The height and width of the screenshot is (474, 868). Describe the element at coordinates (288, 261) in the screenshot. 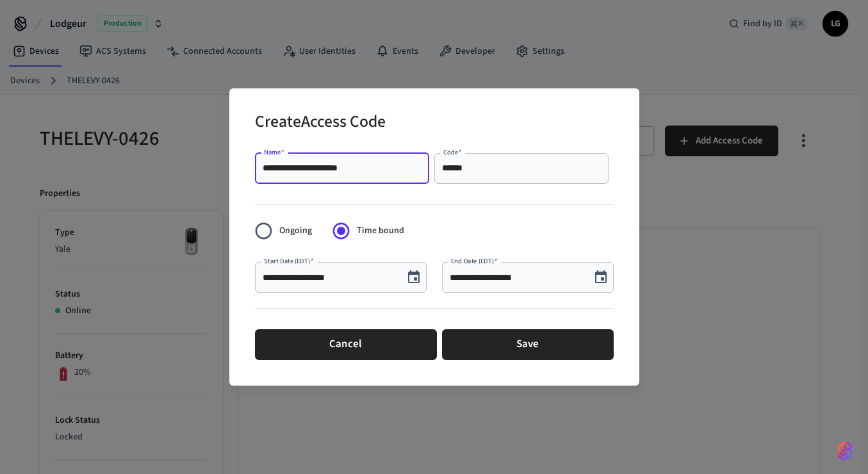

I see `label: Start Date (EDT)` at that location.